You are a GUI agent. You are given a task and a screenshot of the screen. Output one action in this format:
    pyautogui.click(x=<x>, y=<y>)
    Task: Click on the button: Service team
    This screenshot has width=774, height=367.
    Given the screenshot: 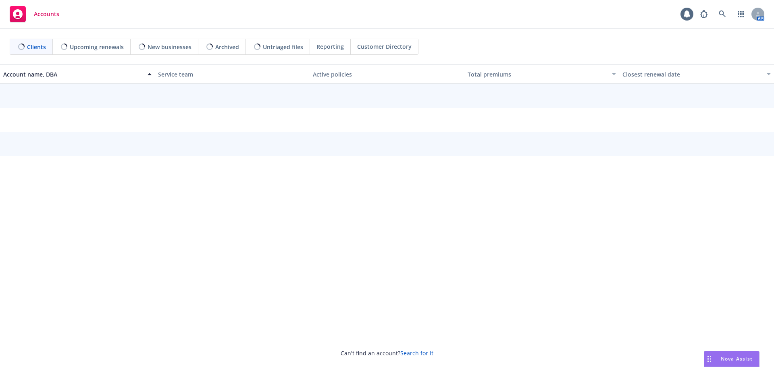 What is the action you would take?
    pyautogui.click(x=232, y=74)
    